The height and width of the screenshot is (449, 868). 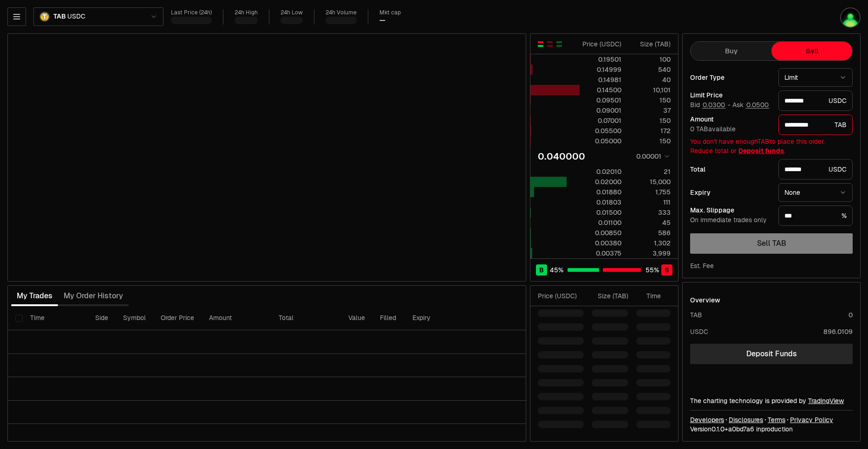 I want to click on span: Ask, so click(x=751, y=105).